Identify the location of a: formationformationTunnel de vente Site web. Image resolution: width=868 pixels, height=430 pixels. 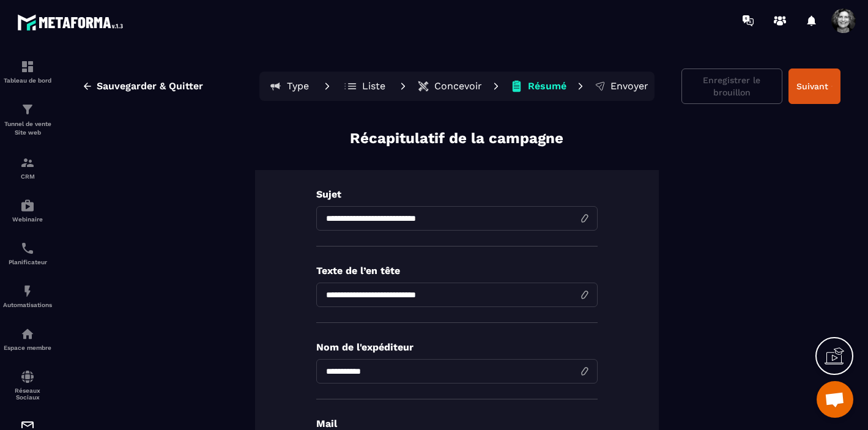
(27, 119).